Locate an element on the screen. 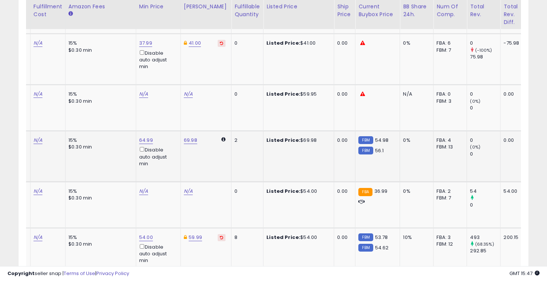 This screenshot has width=547, height=281. div: 54 is located at coordinates (485, 191).